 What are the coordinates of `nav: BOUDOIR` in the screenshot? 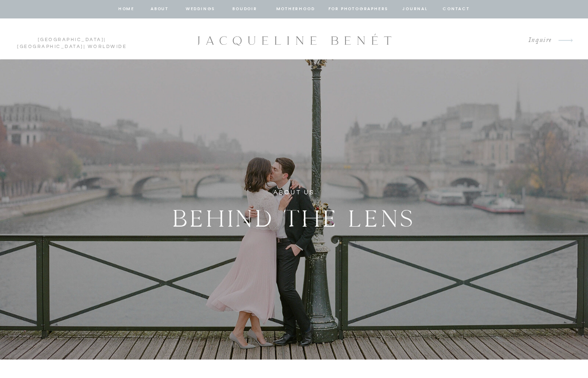 It's located at (245, 9).